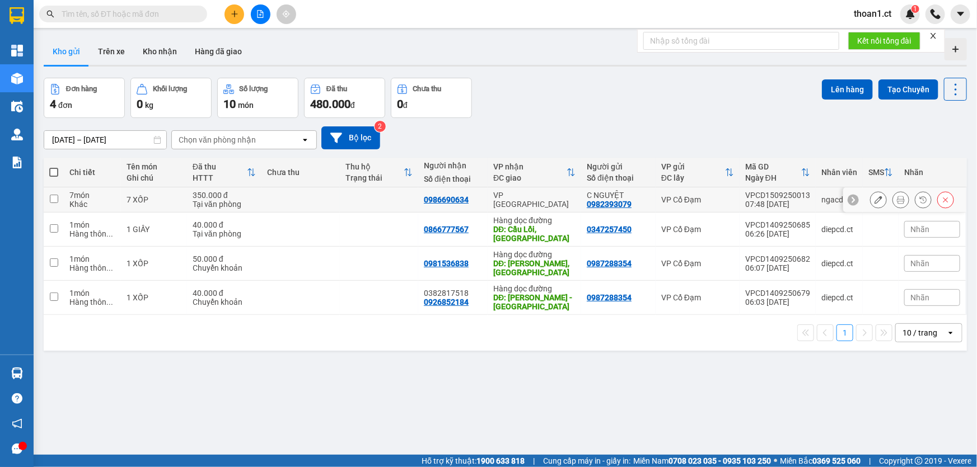  Describe the element at coordinates (918, 461) in the screenshot. I see `span: copyright` at that location.